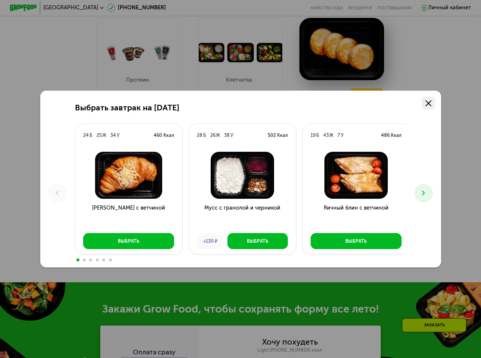 Image resolution: width=481 pixels, height=358 pixels. I want to click on div: 26, so click(213, 135).